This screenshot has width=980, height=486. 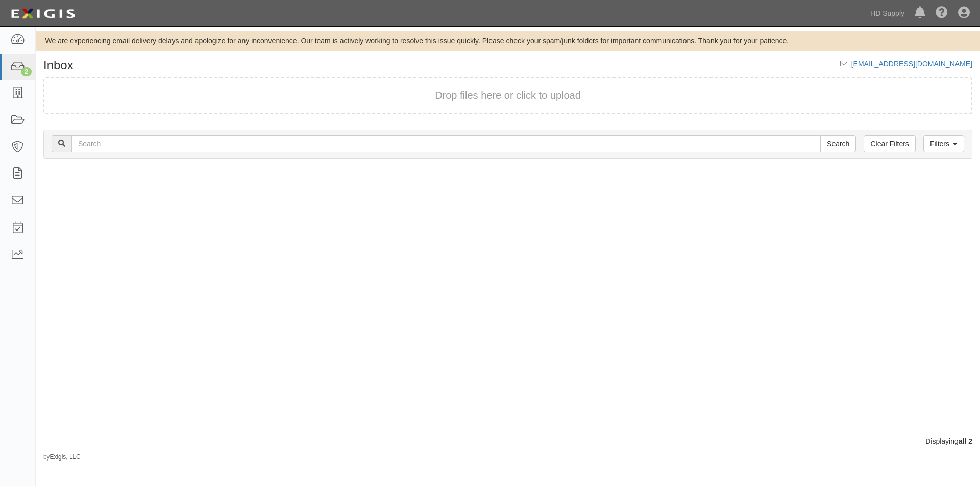 I want to click on img: logo-5460c22ac91f19d4615b14bd174203de0afe785f0fc80cf4dbbc73dc1793850b.png, so click(x=43, y=14).